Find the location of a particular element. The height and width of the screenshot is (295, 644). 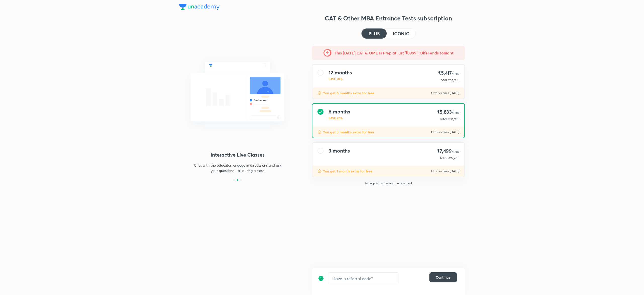

button: Continue is located at coordinates (443, 277).